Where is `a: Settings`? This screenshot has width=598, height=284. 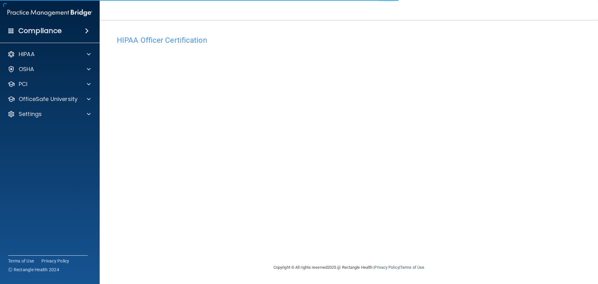 a: Settings is located at coordinates (49, 114).